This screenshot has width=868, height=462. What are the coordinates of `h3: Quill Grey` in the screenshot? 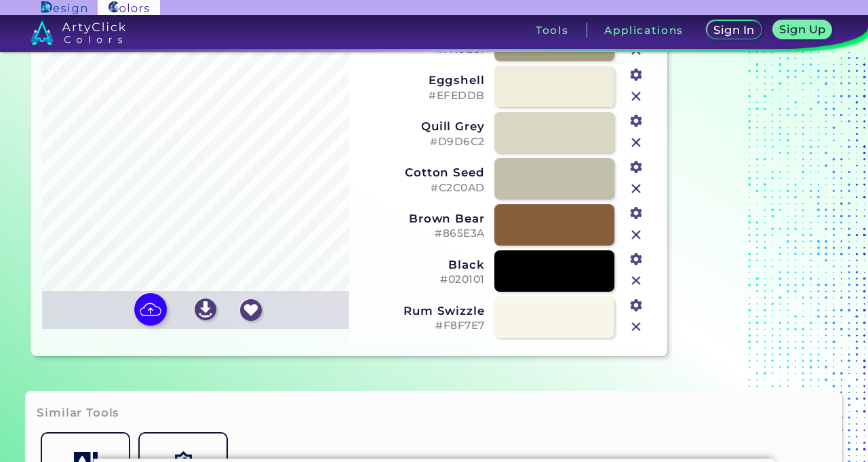 It's located at (421, 126).